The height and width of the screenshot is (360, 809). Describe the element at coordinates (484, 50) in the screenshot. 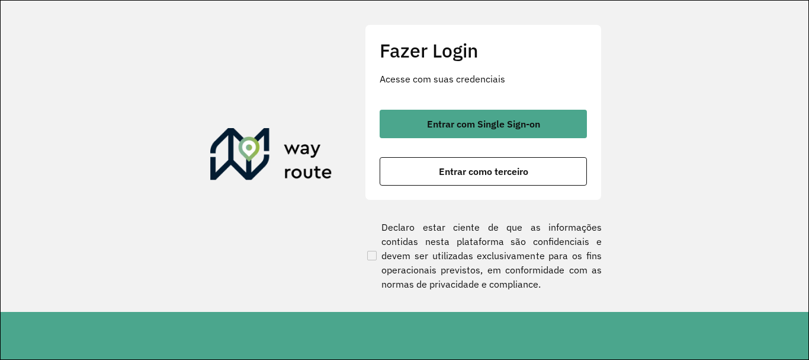

I see `h2: Fazer Login` at that location.